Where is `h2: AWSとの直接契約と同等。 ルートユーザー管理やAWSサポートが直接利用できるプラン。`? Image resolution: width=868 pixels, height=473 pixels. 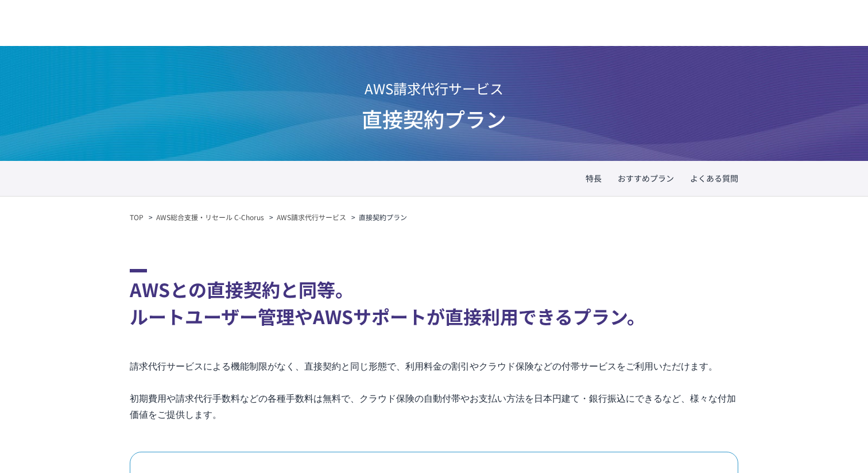 h2: AWSとの直接契約と同等。 ルートユーザー管理やAWSサポートが直接利用できるプラン。 is located at coordinates (434, 299).